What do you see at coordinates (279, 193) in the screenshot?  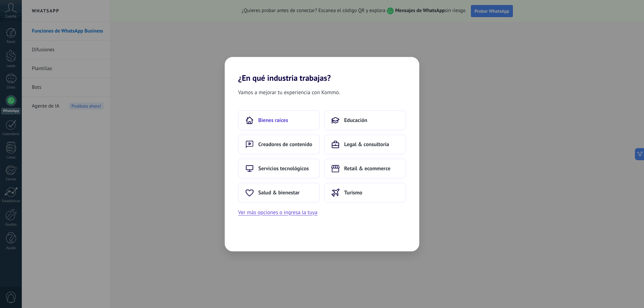 I see `span: Salud & bienestar` at bounding box center [279, 193].